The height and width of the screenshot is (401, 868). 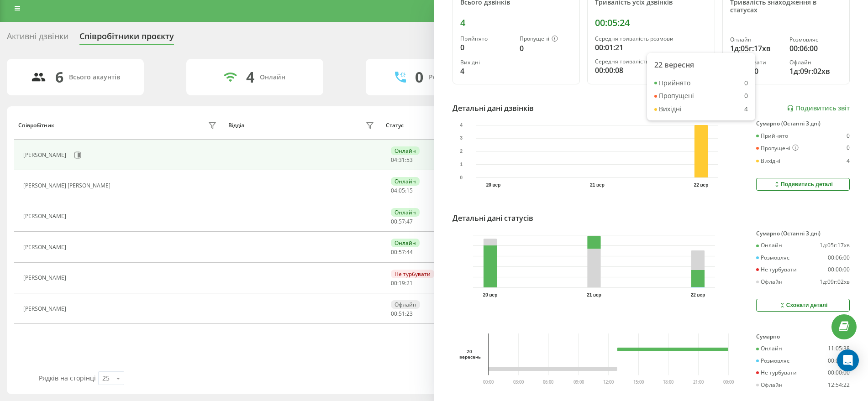 What do you see at coordinates (838, 348) in the screenshot?
I see `div: 11:05:38` at bounding box center [838, 348].